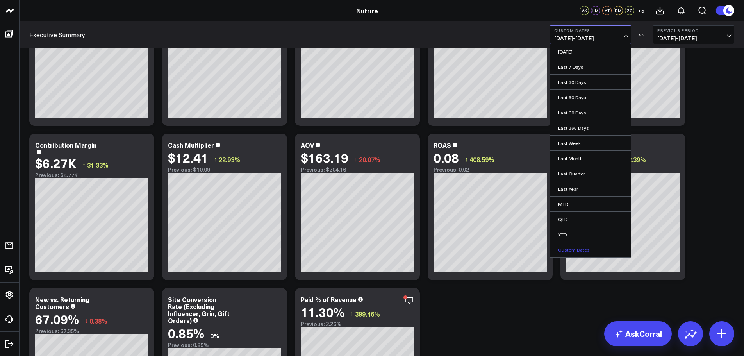 The image size is (744, 356). What do you see at coordinates (186, 333) in the screenshot?
I see `div: 0.85%` at bounding box center [186, 333].